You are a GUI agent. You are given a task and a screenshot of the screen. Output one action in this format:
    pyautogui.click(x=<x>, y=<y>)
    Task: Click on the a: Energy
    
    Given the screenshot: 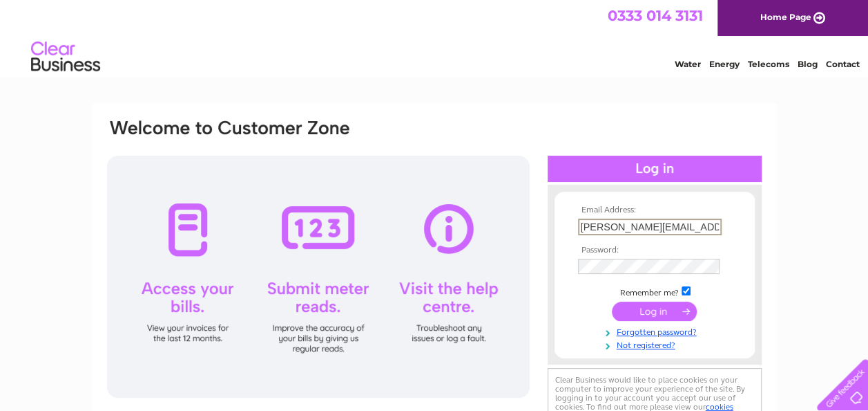 What is the action you would take?
    pyautogui.click(x=724, y=64)
    